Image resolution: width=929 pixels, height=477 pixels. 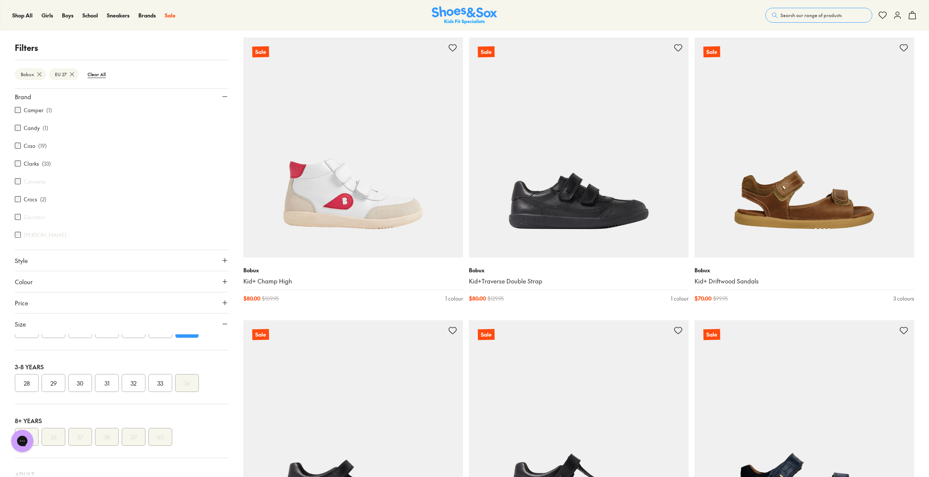 I want to click on button: Size, so click(x=122, y=324).